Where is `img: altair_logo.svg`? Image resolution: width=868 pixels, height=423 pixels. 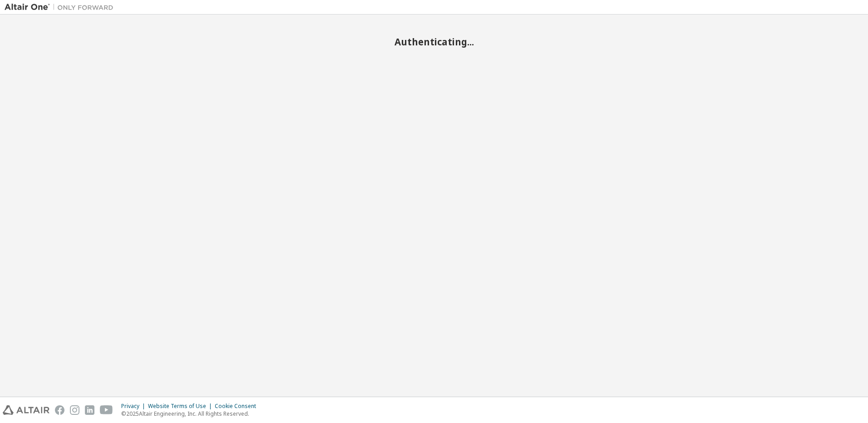 img: altair_logo.svg is located at coordinates (26, 410).